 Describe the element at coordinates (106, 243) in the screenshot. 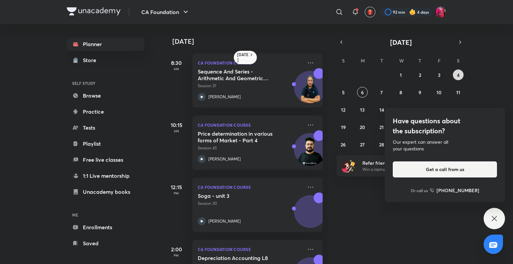

I see `a: Saved` at that location.